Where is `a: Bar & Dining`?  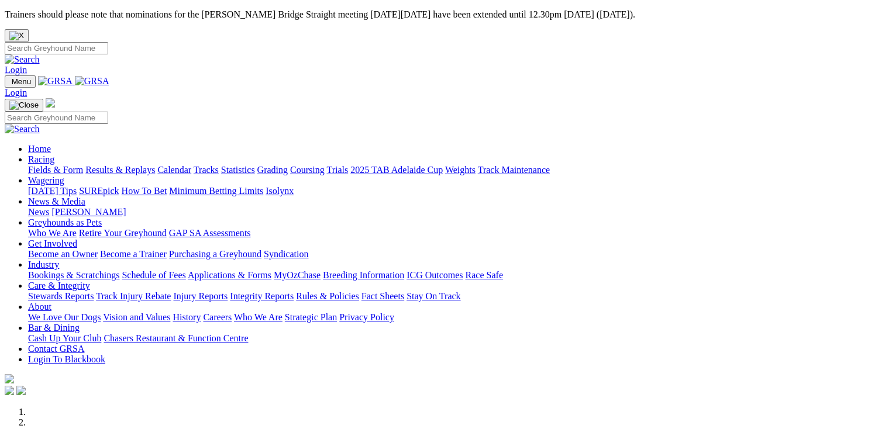 a: Bar & Dining is located at coordinates (54, 327).